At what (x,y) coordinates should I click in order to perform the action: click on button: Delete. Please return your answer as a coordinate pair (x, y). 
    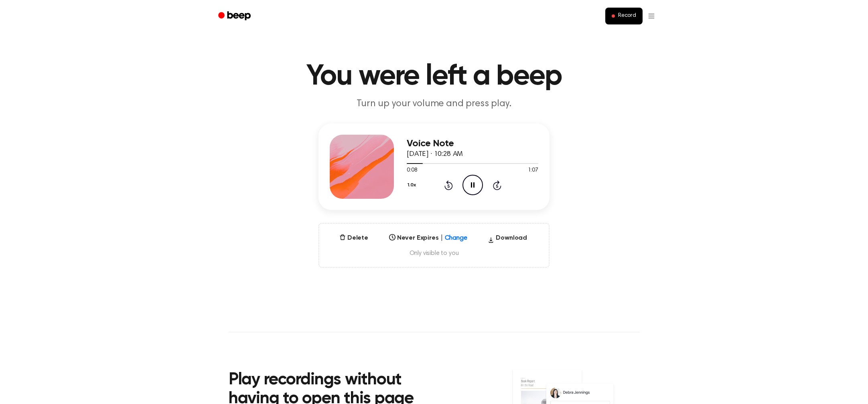
    Looking at the image, I should click on (354, 238).